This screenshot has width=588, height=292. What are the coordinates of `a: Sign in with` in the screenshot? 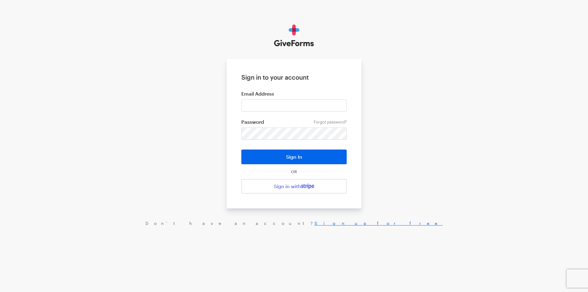 It's located at (294, 186).